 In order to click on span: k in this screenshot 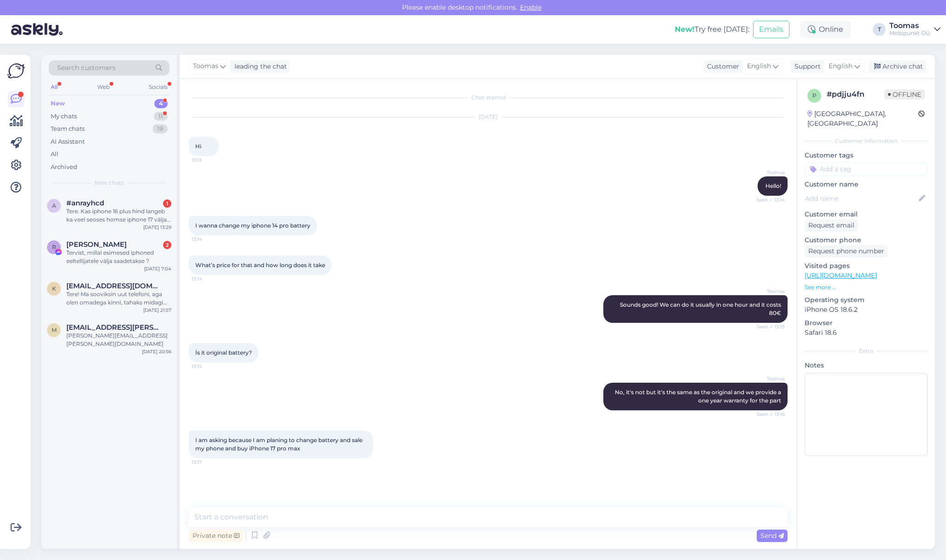, I will do `click(54, 288)`.